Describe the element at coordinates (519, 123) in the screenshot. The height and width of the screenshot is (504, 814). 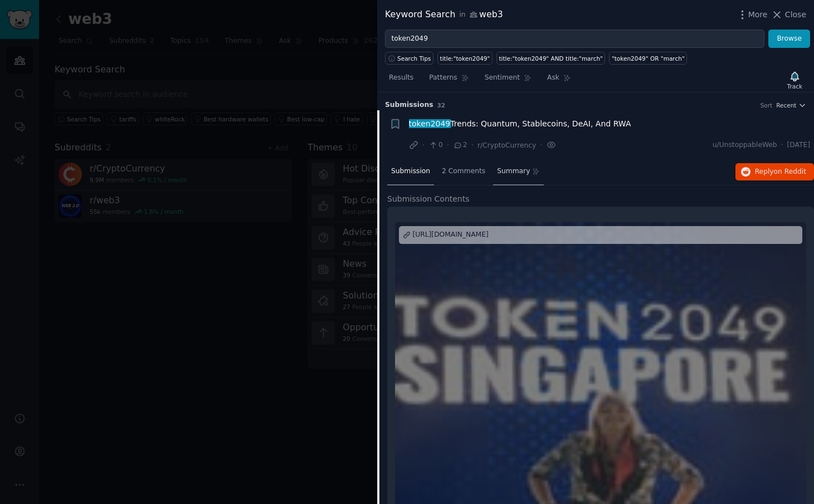
I see `a: token2049Trends: Quantum, Stablecoins, DeAI, And RWA` at that location.